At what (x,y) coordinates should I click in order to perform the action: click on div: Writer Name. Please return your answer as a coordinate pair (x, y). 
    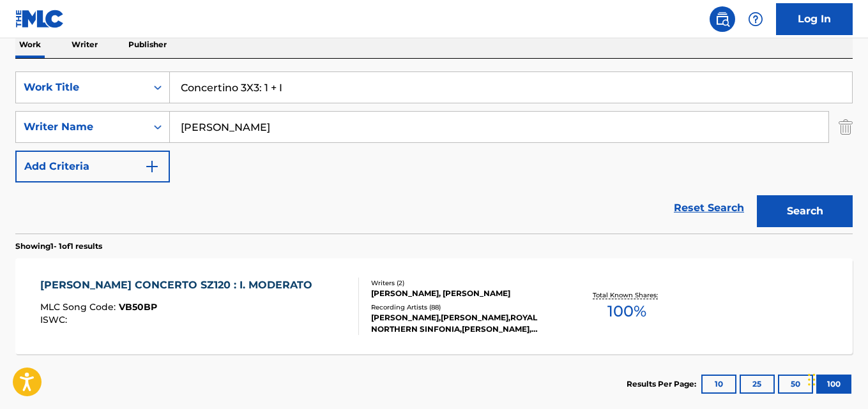
    Looking at the image, I should click on (81, 127).